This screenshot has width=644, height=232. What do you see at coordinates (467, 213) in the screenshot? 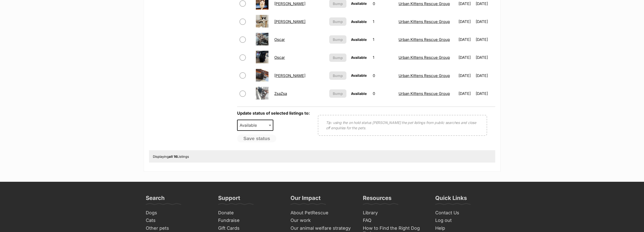
I see `a: Contact Us` at bounding box center [467, 213].